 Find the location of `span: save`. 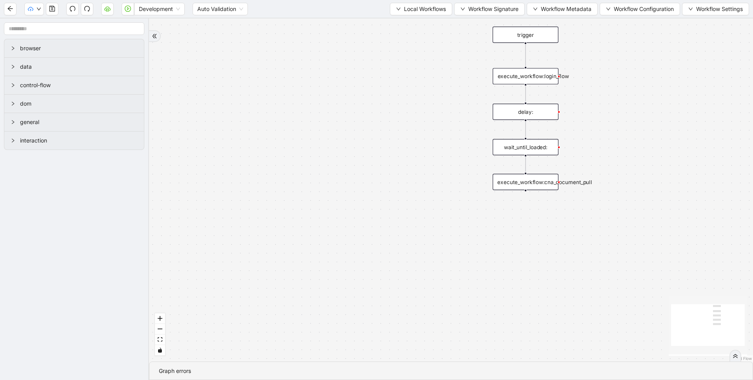

span: save is located at coordinates (52, 9).